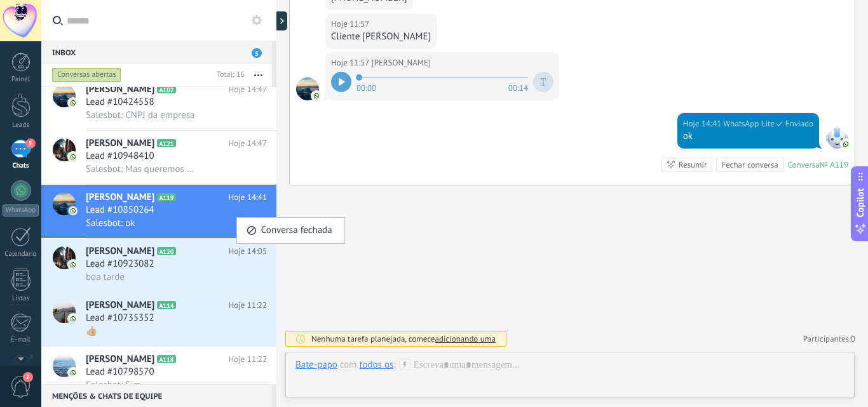  What do you see at coordinates (860, 203) in the screenshot?
I see `span: Copilot` at bounding box center [860, 203].